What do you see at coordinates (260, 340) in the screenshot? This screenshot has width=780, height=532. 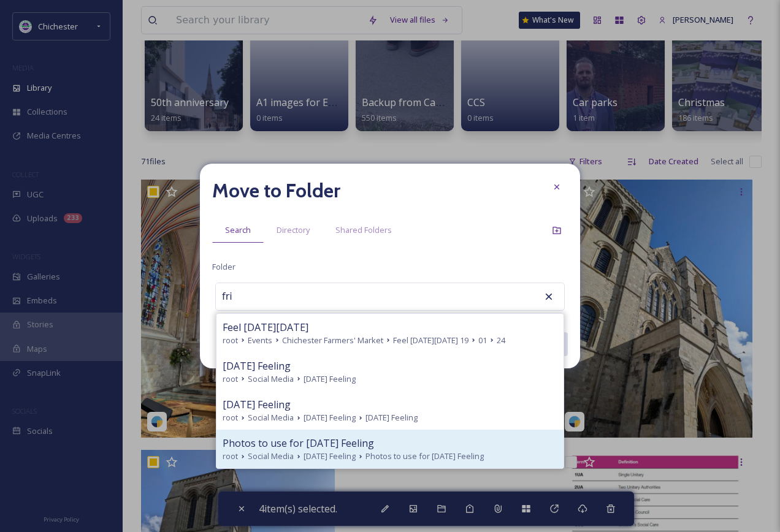 I see `span: Events` at bounding box center [260, 340].